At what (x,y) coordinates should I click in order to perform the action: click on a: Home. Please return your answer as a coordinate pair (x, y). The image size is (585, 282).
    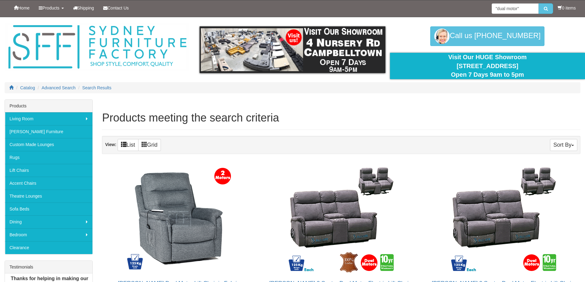
    Looking at the image, I should click on (22, 8).